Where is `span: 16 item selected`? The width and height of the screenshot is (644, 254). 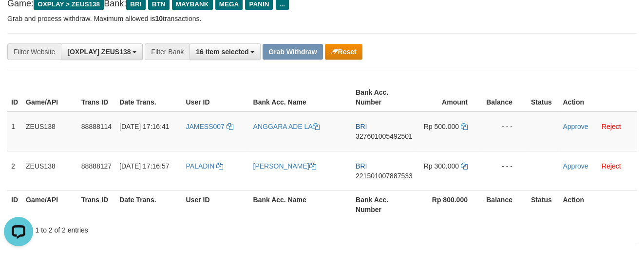
span: 16 item selected is located at coordinates (222, 52).